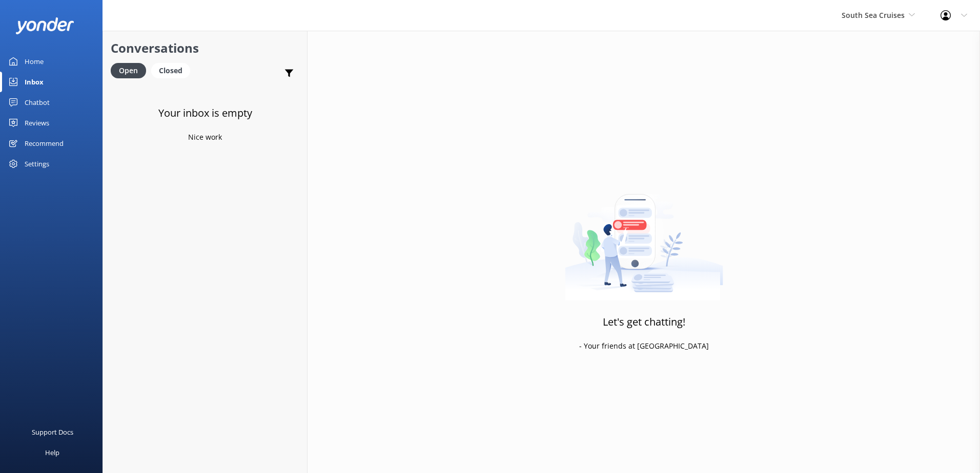 Image resolution: width=980 pixels, height=473 pixels. I want to click on h3: Your inbox is empty, so click(205, 113).